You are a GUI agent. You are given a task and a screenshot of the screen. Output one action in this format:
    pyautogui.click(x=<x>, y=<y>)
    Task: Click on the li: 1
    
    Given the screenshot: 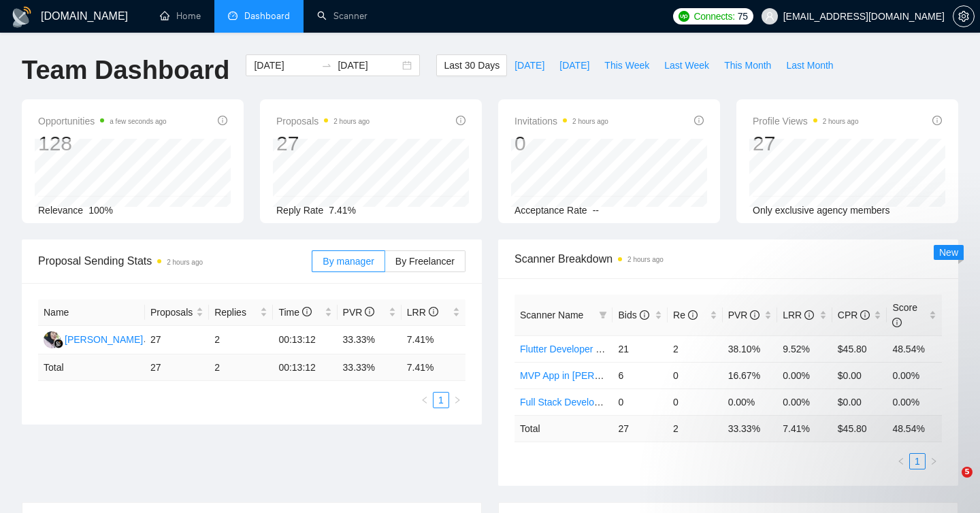 What is the action you would take?
    pyautogui.click(x=441, y=400)
    